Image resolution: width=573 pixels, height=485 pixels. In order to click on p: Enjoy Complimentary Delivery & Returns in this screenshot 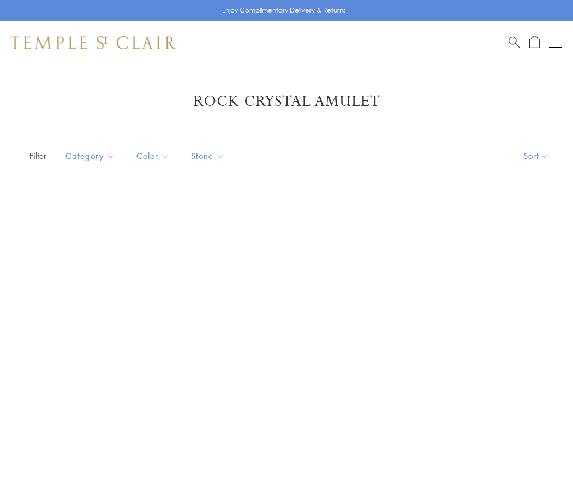, I will do `click(284, 10)`.